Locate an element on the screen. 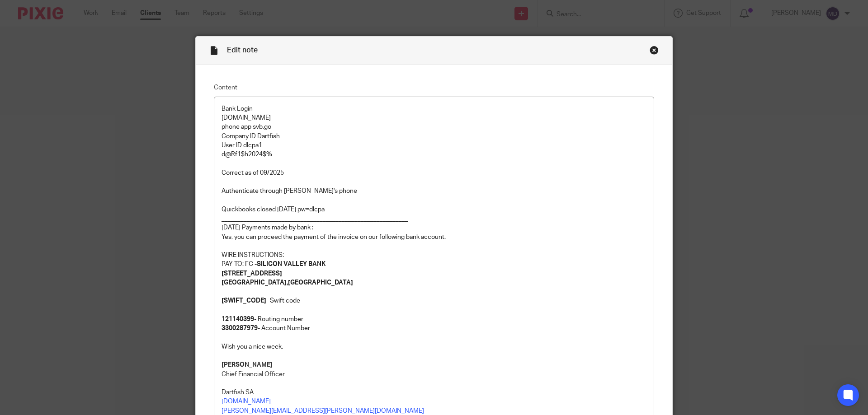 The image size is (868, 415). p: PAY TO: FC - is located at coordinates (434, 264).